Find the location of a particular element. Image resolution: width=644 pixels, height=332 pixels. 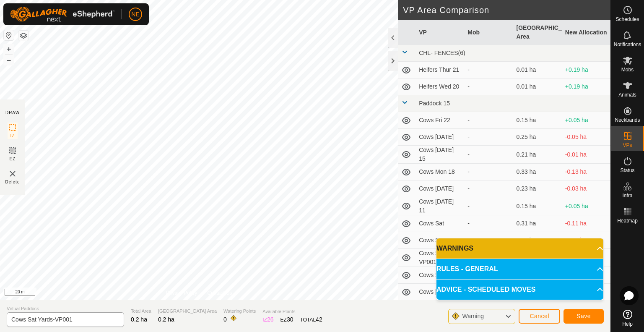

span: Available Points is located at coordinates (292, 312).